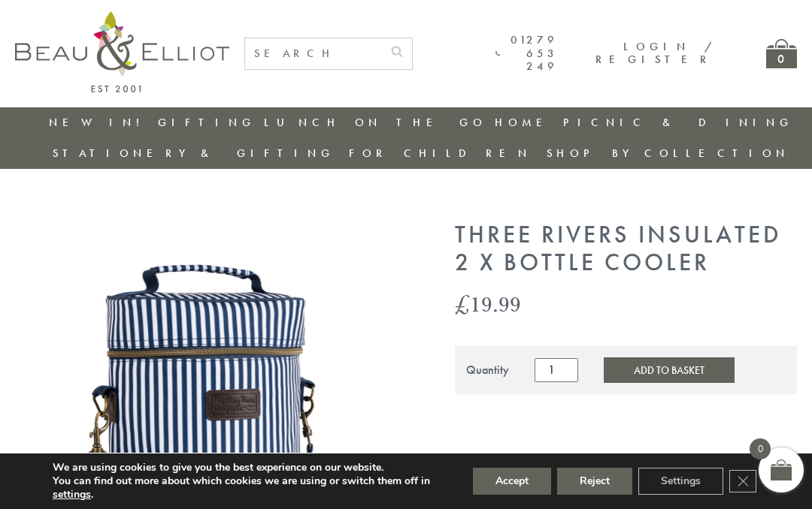 The image size is (812, 509). Describe the element at coordinates (743, 482) in the screenshot. I see `button: Close GDPR Cookie Banner` at that location.